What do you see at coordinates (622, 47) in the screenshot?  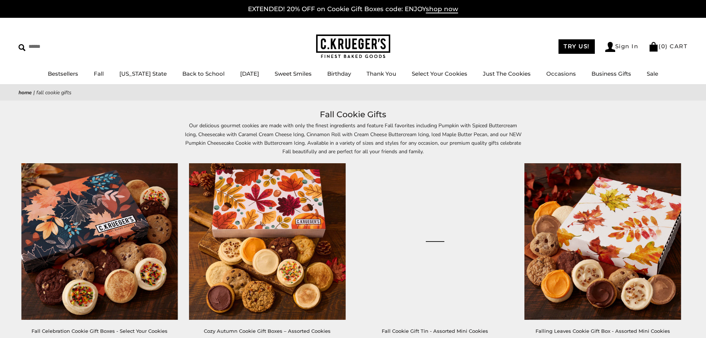 I see `a: Sign In` at bounding box center [622, 47].